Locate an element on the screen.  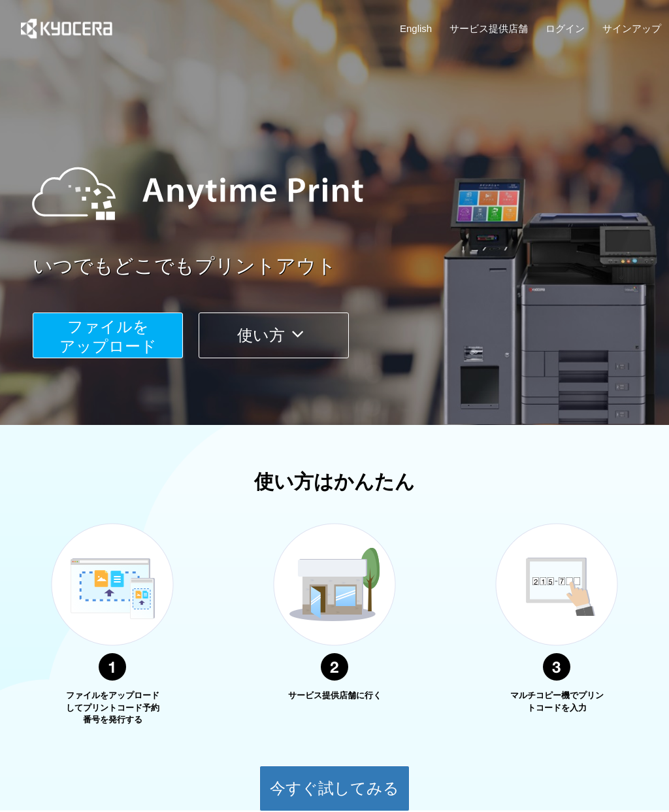
p: ファイルをアップロードしてプリントコード予約番号を発行する is located at coordinates (112, 708).